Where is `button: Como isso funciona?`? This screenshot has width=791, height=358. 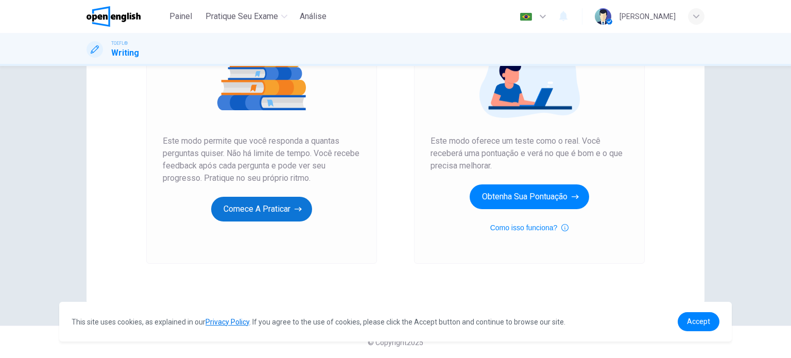 button: Como isso funciona? is located at coordinates (530, 228).